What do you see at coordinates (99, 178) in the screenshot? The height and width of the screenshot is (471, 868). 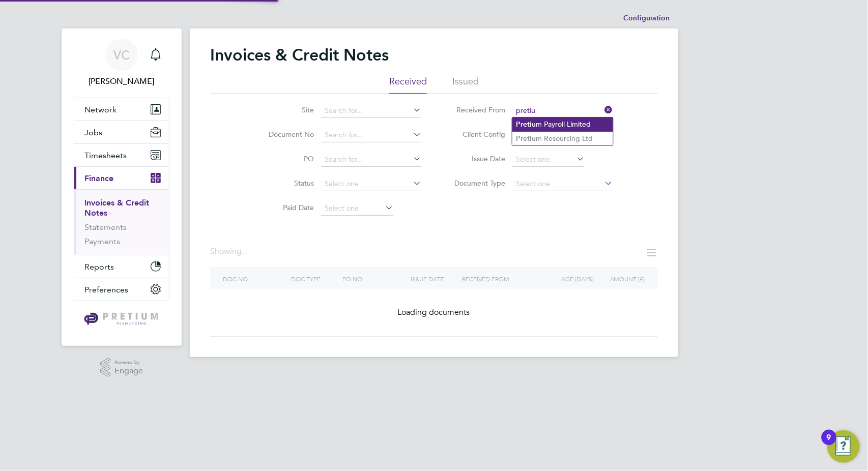 I see `span: Finance` at bounding box center [99, 178].